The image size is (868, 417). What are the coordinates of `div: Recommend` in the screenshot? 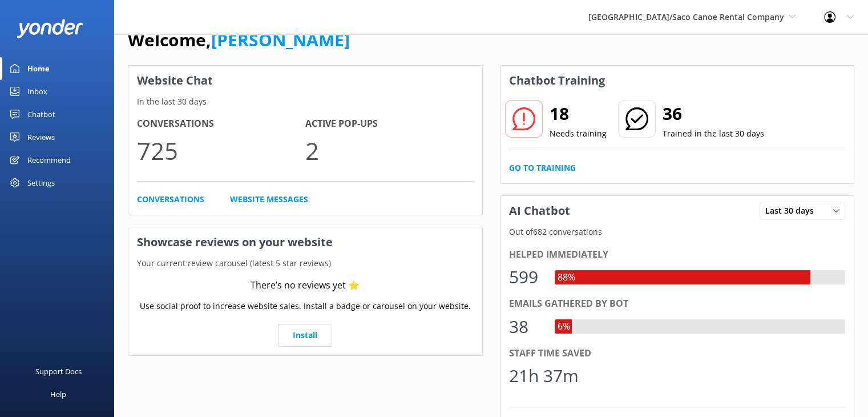 It's located at (49, 160).